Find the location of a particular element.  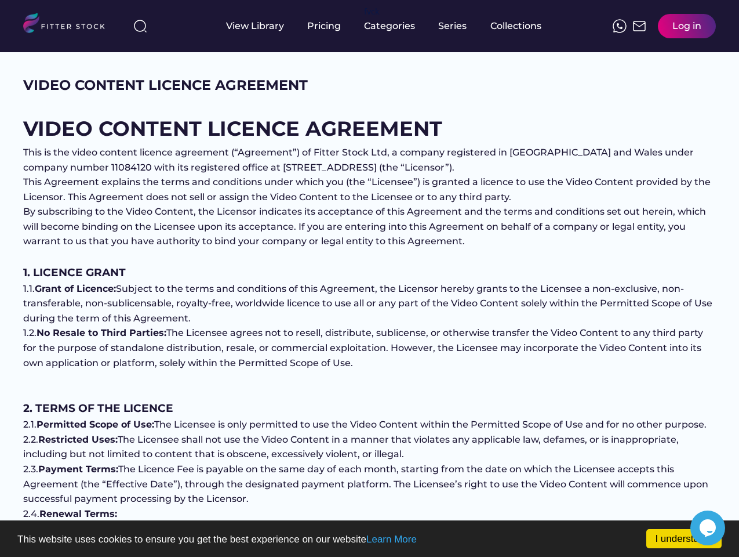

p: This website uses cookies to ensure you get the best experience on our website is located at coordinates (369, 539).